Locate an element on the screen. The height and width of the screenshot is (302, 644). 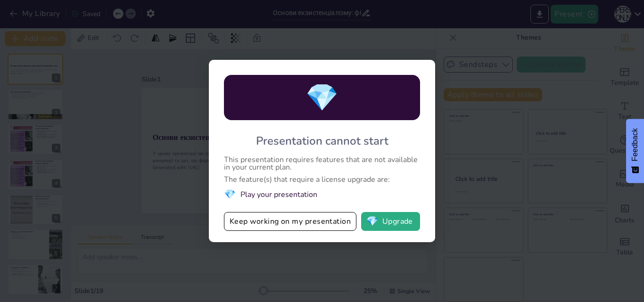
button: Feedback - Show survey is located at coordinates (635, 151).